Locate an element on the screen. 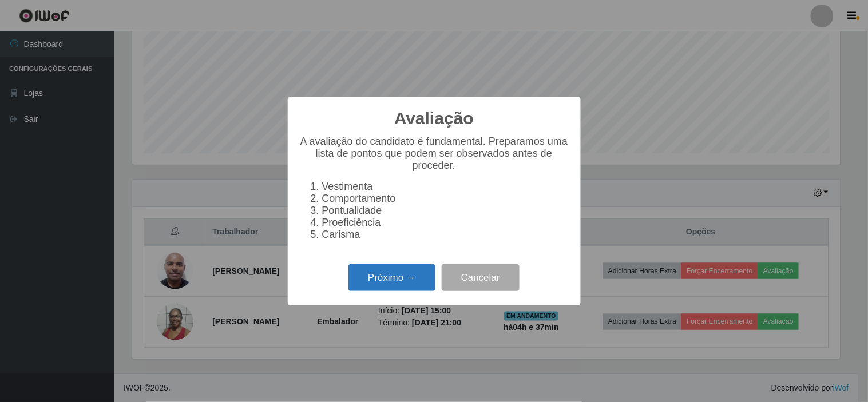  li: Comportamento is located at coordinates (445, 198).